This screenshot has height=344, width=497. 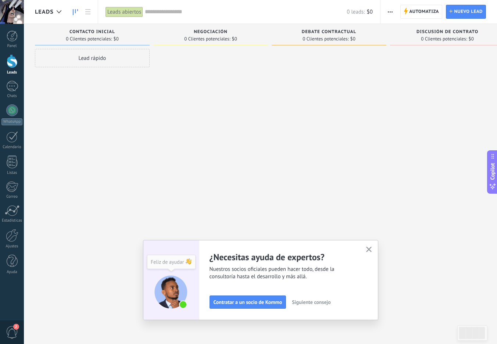 I want to click on span: Nuevo lead, so click(x=468, y=12).